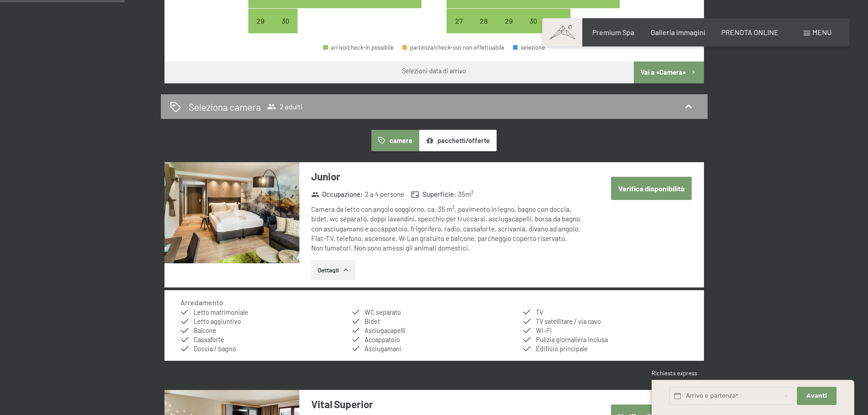  Describe the element at coordinates (533, 21) in the screenshot. I see `div: Thu Oct 30 2025` at that location.